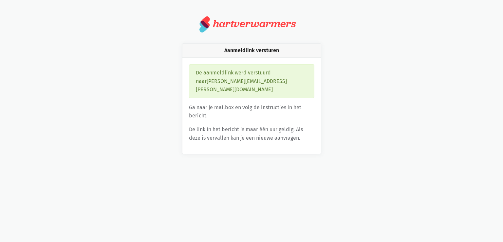 This screenshot has height=242, width=503. What do you see at coordinates (251, 24) in the screenshot?
I see `a: hartverwarmers` at bounding box center [251, 24].